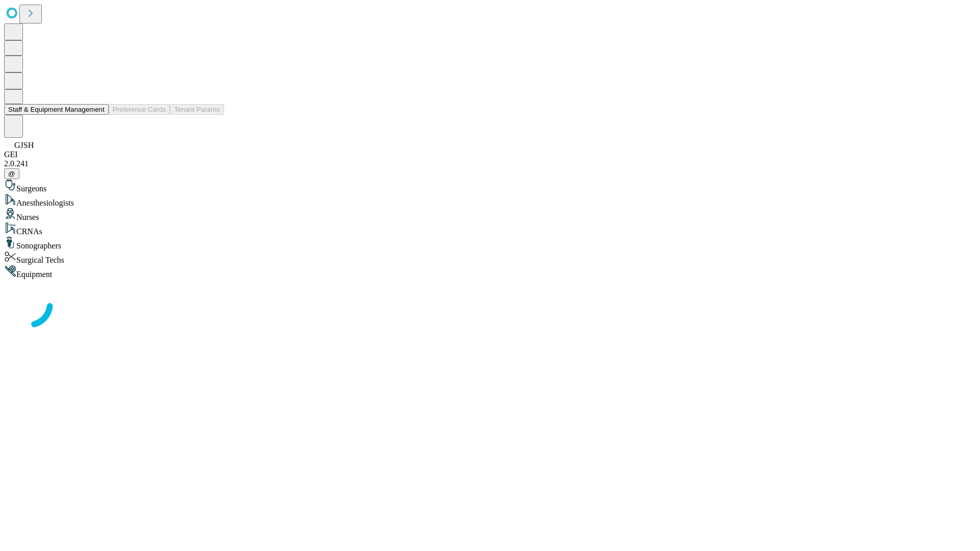  I want to click on div: CRNAs, so click(490, 229).